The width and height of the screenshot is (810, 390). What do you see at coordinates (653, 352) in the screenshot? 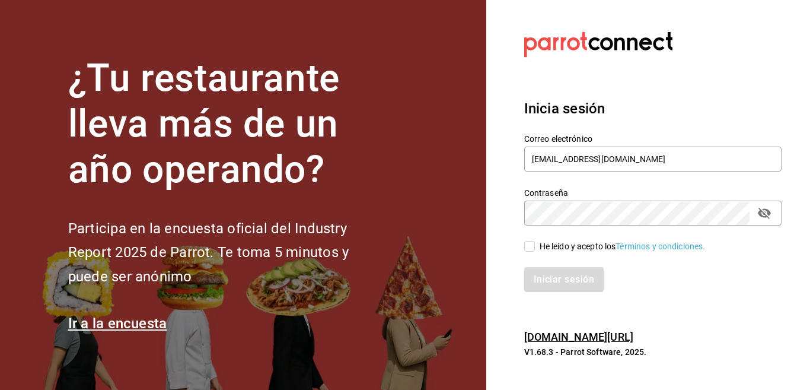
I see `p: V1.68.3 - Parrot Software, 2025.` at bounding box center [653, 352].